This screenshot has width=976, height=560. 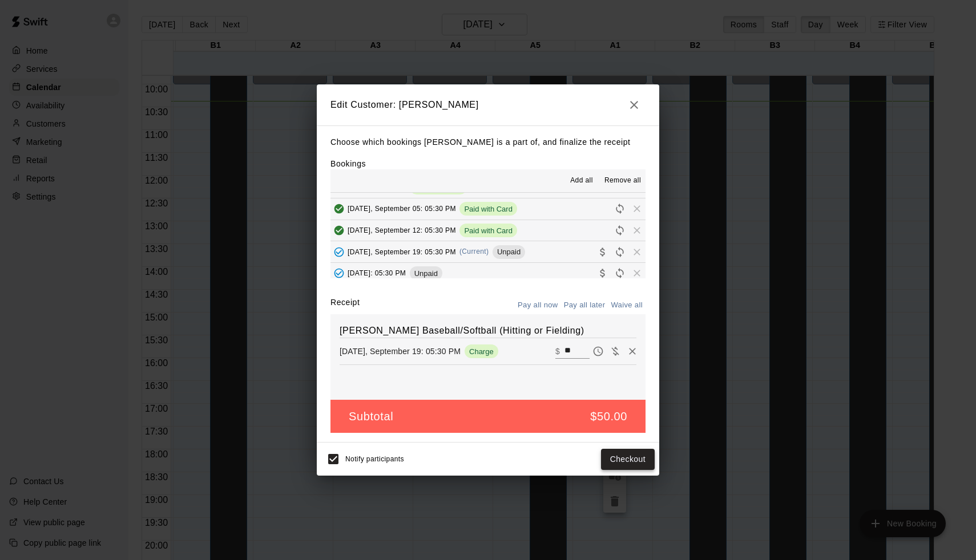 What do you see at coordinates (585, 305) in the screenshot?
I see `button: Pay all later` at bounding box center [585, 305].